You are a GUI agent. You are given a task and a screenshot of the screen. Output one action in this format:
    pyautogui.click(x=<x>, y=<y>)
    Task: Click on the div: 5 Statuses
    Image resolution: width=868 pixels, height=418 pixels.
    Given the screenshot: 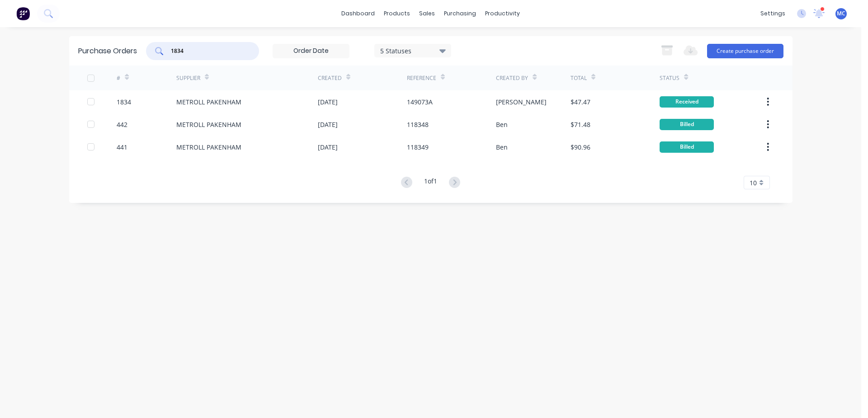 What is the action you would take?
    pyautogui.click(x=412, y=50)
    